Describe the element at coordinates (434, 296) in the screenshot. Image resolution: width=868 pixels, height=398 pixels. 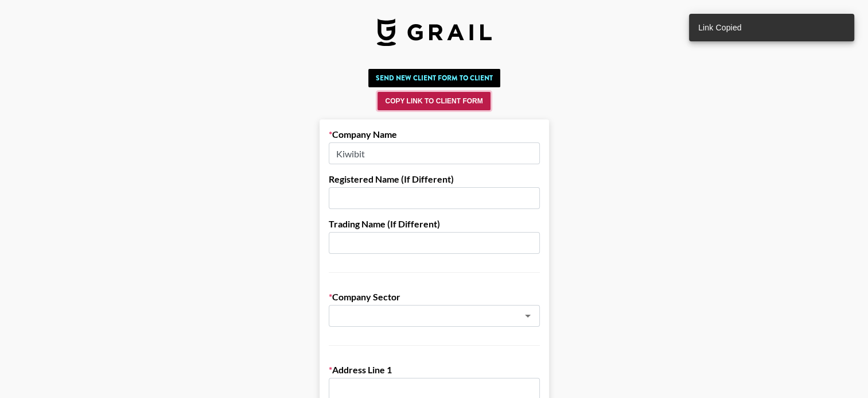
I see `label: Company Sector` at that location.